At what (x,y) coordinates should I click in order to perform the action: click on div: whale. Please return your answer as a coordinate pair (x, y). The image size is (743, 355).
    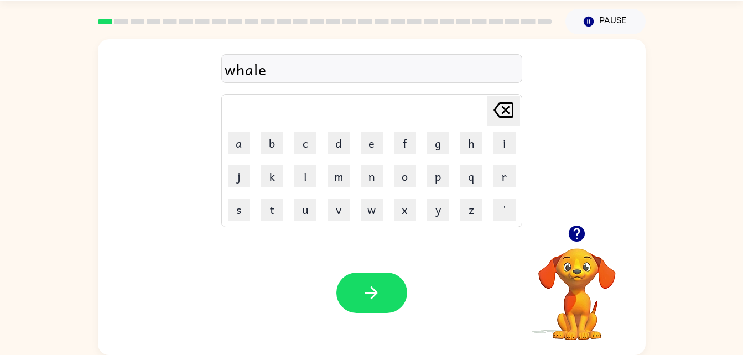
    Looking at the image, I should click on (372, 69).